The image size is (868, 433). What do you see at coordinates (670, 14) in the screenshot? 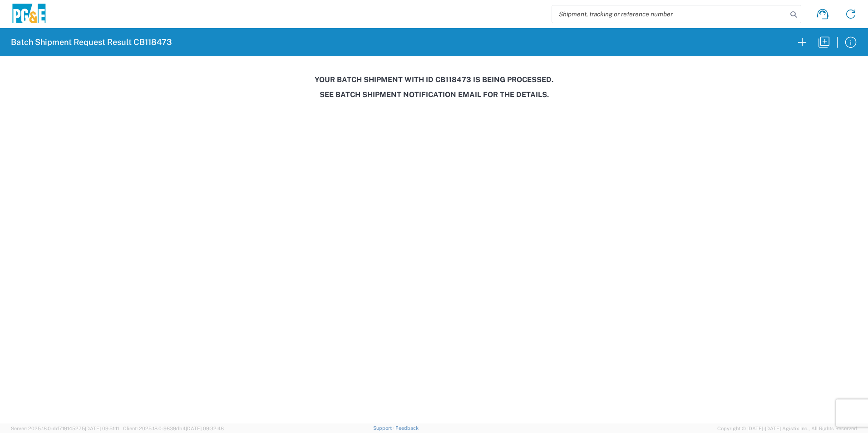
I see `input: Shipment, tracking or reference number` at bounding box center [670, 14].